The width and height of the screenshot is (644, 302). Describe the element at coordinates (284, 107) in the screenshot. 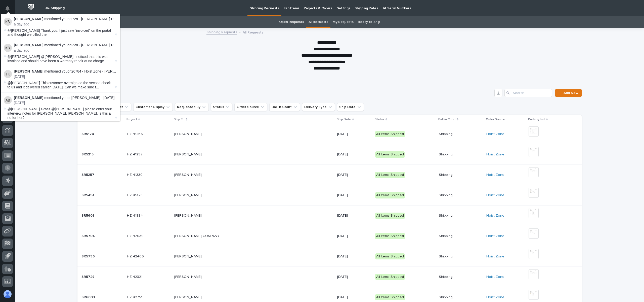

I see `button: Ball in Court` at that location.